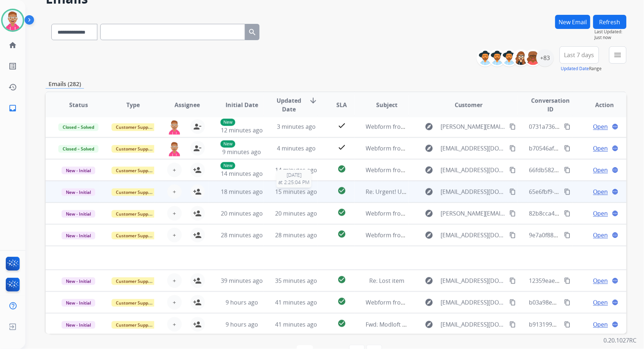 This screenshot has width=644, height=349. I want to click on span: 18 minutes ago, so click(242, 192).